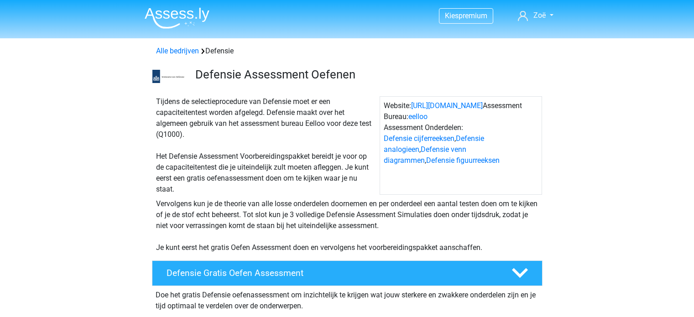 The image size is (694, 317). What do you see at coordinates (365, 74) in the screenshot?
I see `h3: Defensie Assessment Oefenen` at bounding box center [365, 74].